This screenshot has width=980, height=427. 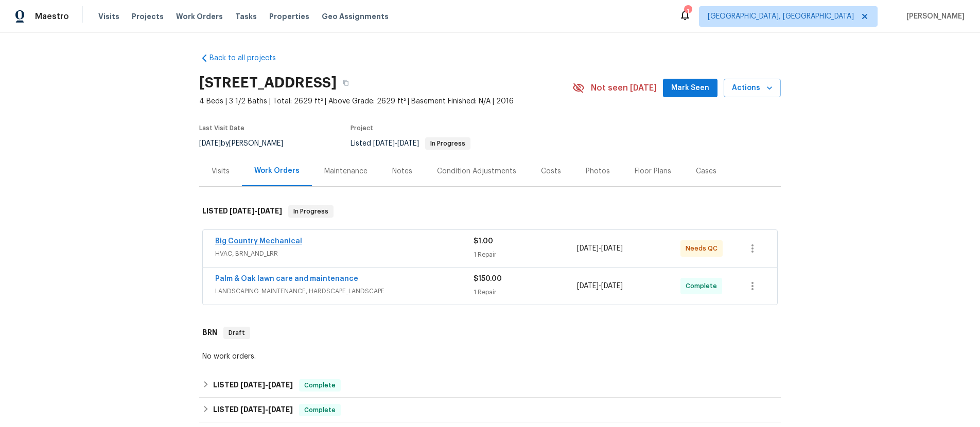 What do you see at coordinates (690, 88) in the screenshot?
I see `button: Mark Seen` at bounding box center [690, 88].